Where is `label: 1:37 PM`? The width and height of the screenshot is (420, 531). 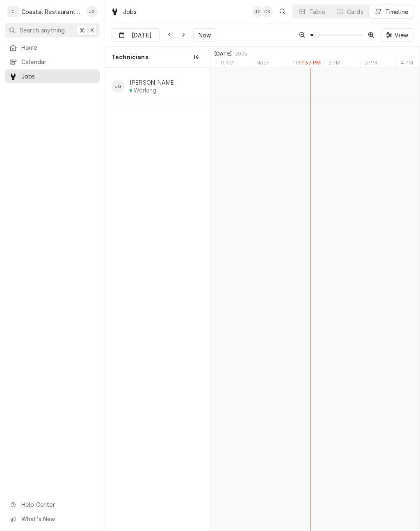 label: 1:37 PM is located at coordinates (311, 63).